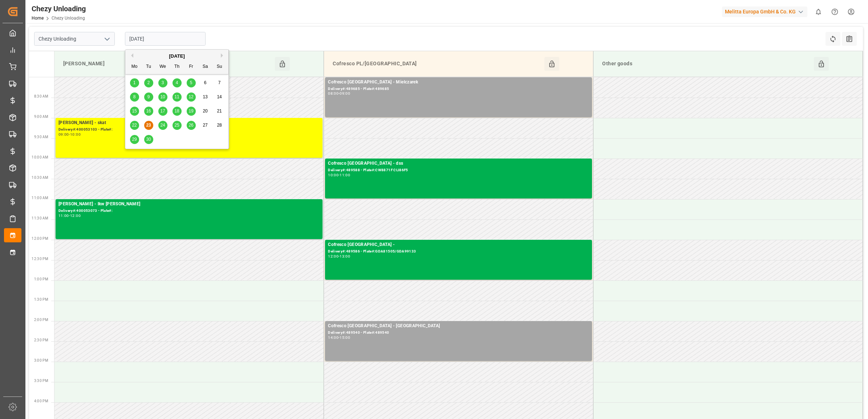 This screenshot has height=419, width=868. What do you see at coordinates (344, 337) in the screenshot?
I see `div: 15:00` at bounding box center [344, 337].